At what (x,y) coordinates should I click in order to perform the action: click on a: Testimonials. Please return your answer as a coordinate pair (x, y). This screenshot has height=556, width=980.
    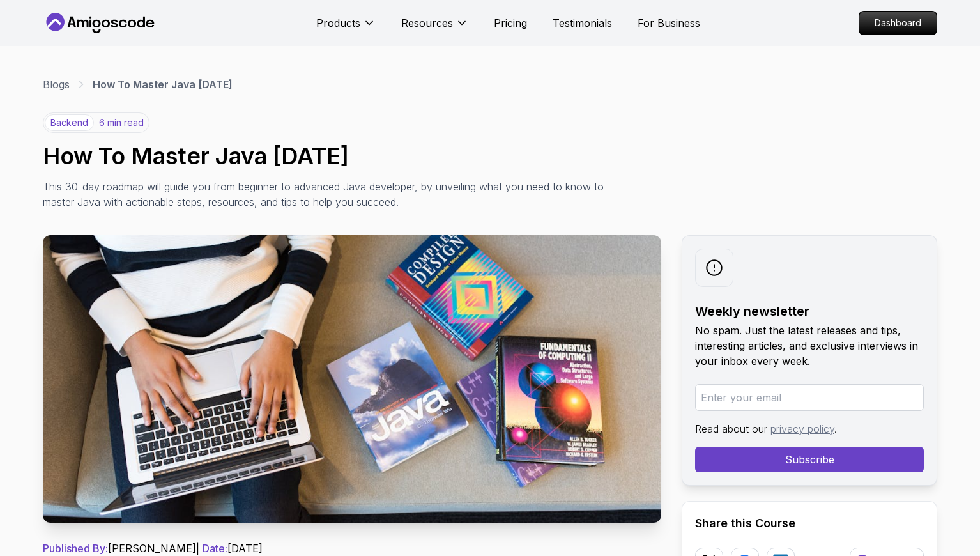
    Looking at the image, I should click on (582, 23).